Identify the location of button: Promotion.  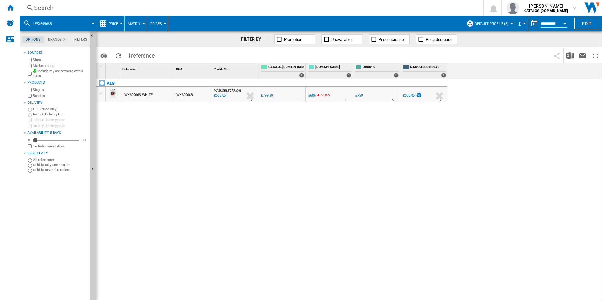
(295, 39).